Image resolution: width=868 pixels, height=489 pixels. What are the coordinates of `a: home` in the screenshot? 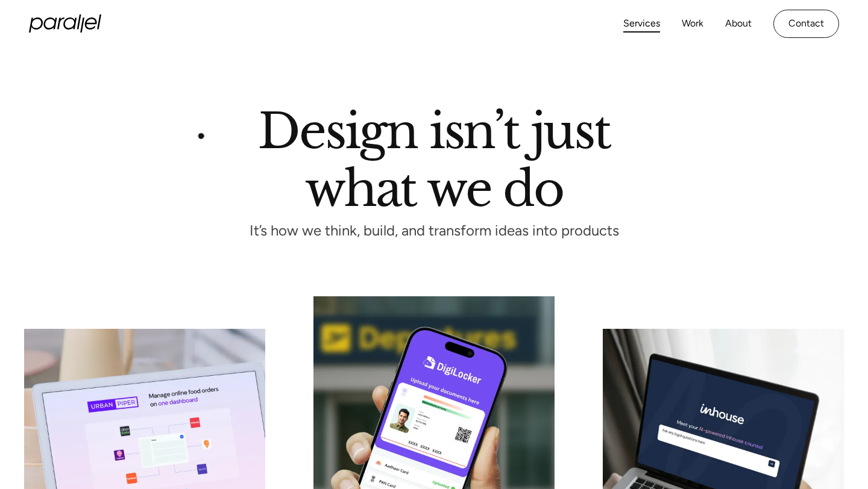 It's located at (65, 24).